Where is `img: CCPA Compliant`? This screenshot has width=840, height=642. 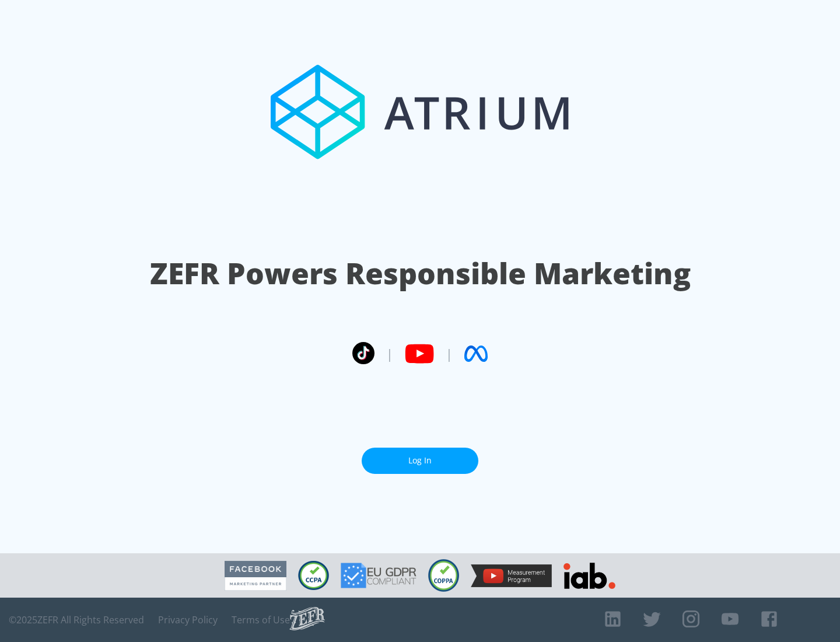
img: CCPA Compliant is located at coordinates (313, 575).